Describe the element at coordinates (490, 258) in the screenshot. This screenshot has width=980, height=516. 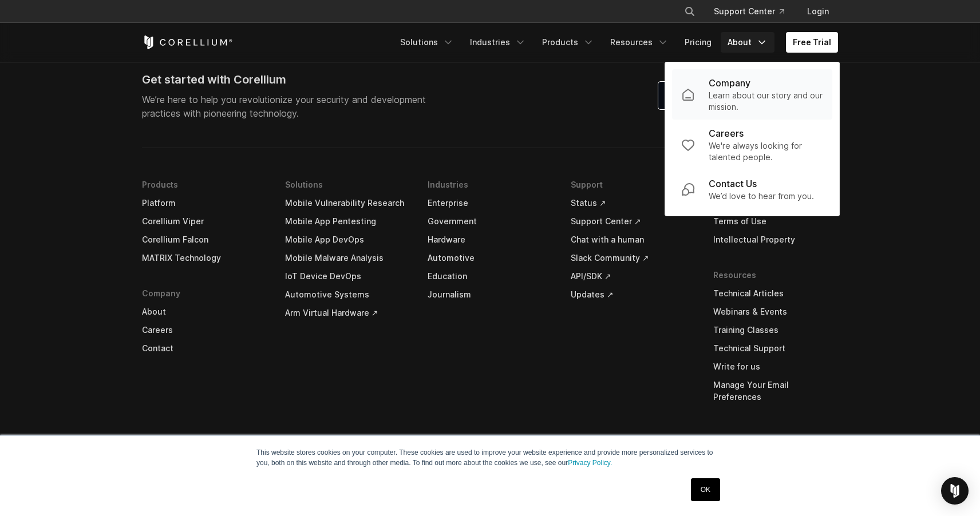
I see `a: Automotive` at that location.